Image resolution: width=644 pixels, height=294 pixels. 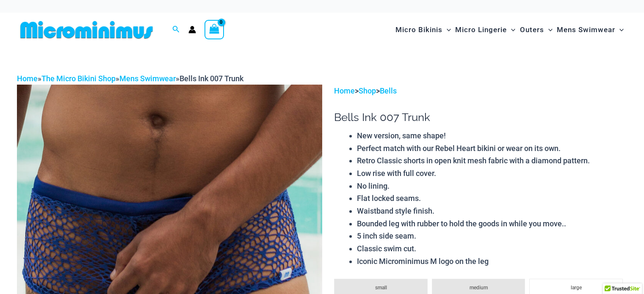 What do you see at coordinates (86, 30) in the screenshot?
I see `img: MM SHOP LOGO FLAT` at bounding box center [86, 30].